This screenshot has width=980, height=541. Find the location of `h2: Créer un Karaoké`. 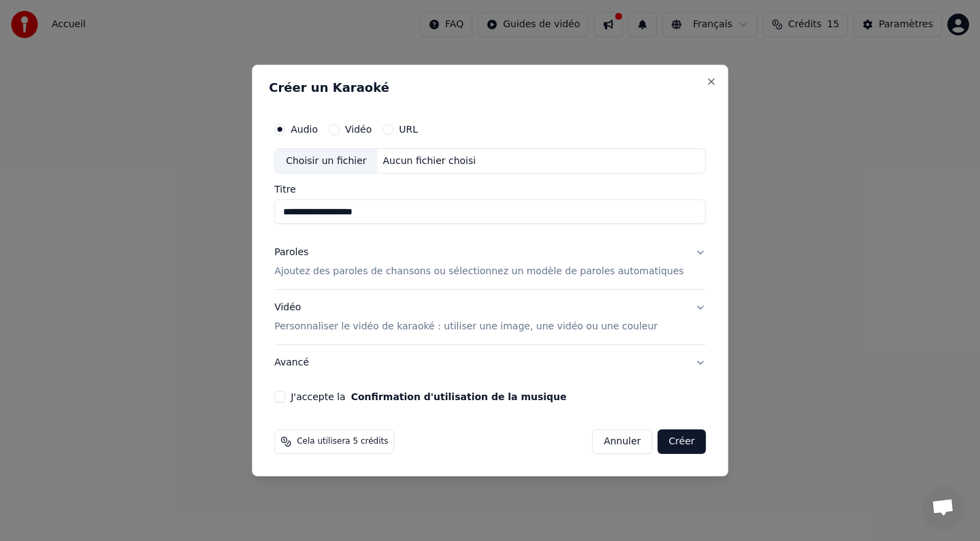

h2: Créer un Karaoké is located at coordinates (490, 88).